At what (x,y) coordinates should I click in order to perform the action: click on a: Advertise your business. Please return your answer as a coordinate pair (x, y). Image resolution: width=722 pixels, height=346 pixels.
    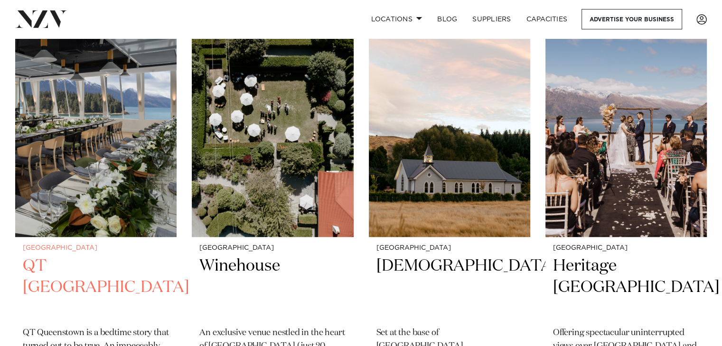
    Looking at the image, I should click on (631, 19).